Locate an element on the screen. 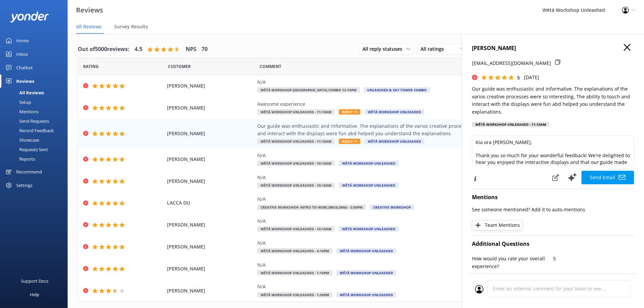 The height and width of the screenshot is (308, 644). a: Showcase is located at coordinates (36, 140).